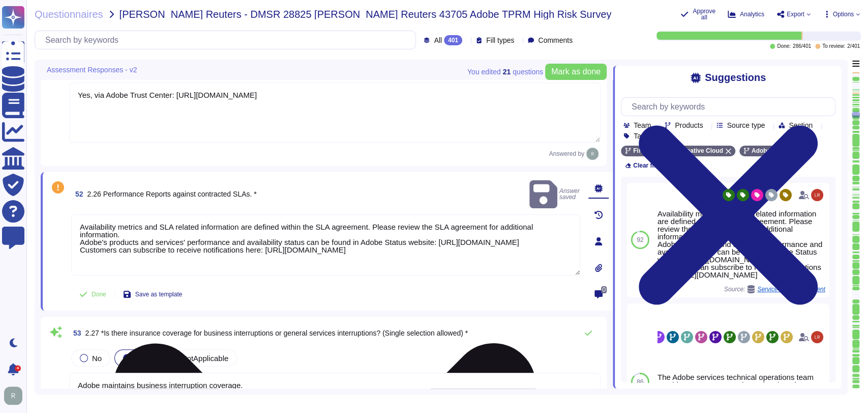 This screenshot has width=868, height=413. Describe the element at coordinates (77, 194) in the screenshot. I see `span: 52` at that location.